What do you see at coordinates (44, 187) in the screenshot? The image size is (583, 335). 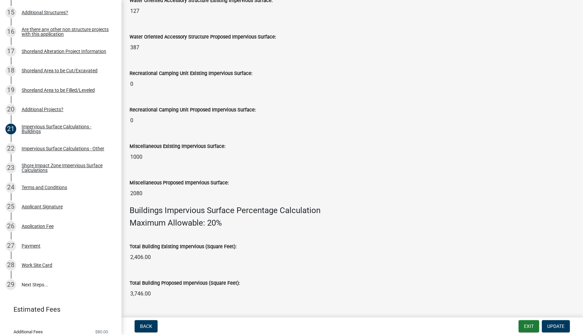 I see `div: Terms and Conditions` at bounding box center [44, 187].